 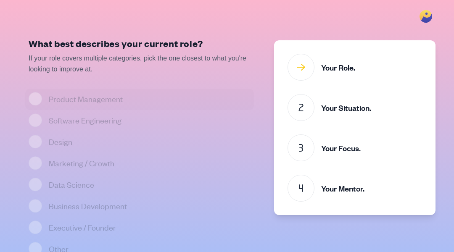 I want to click on div: Your Situation., so click(x=346, y=108).